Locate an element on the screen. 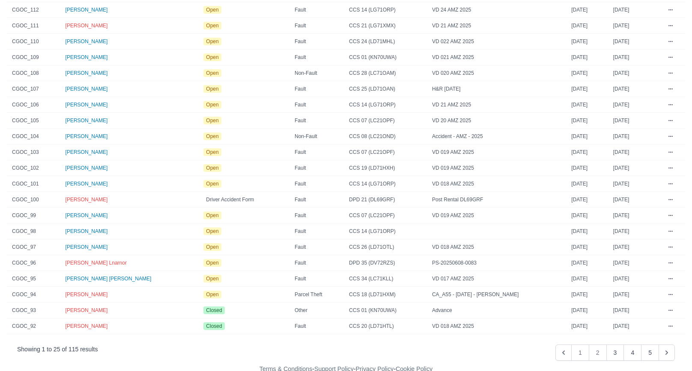  td: VD 022 AMZ 2025 is located at coordinates (496, 42).